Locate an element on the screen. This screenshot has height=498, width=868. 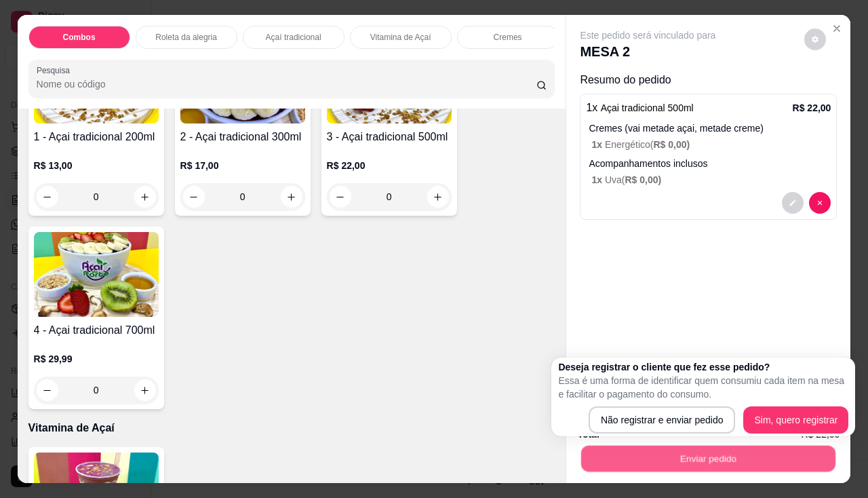
p: R$ 13,00 is located at coordinates (97, 165).